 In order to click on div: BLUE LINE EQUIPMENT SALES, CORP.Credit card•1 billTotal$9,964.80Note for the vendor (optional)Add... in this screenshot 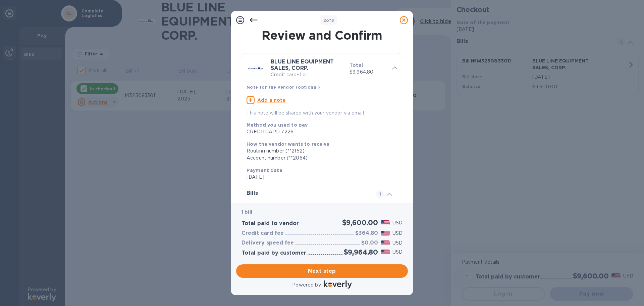, I will do `click(322, 88)`.